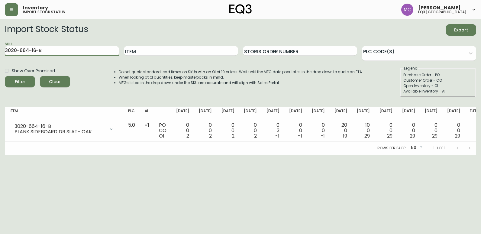 The image size is (481, 234). What do you see at coordinates (392, 148) in the screenshot?
I see `p: Rows per page:` at bounding box center [392, 148].